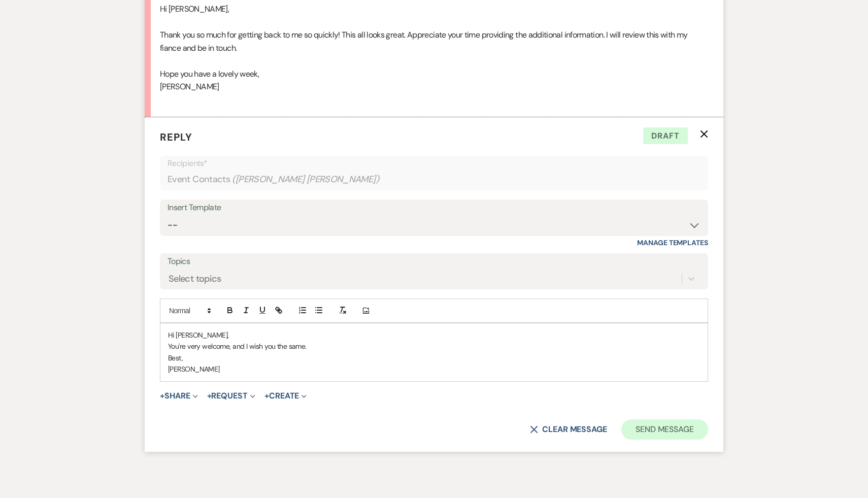 The image size is (868, 498). Describe the element at coordinates (434, 163) in the screenshot. I see `p: Recipients*` at that location.